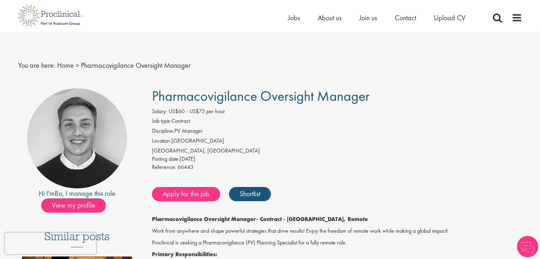  Describe the element at coordinates (337, 231) in the screenshot. I see `p: Work from anywhere and shape powerful strategies that drive results! Enjoy the freedom of remote ...` at that location.